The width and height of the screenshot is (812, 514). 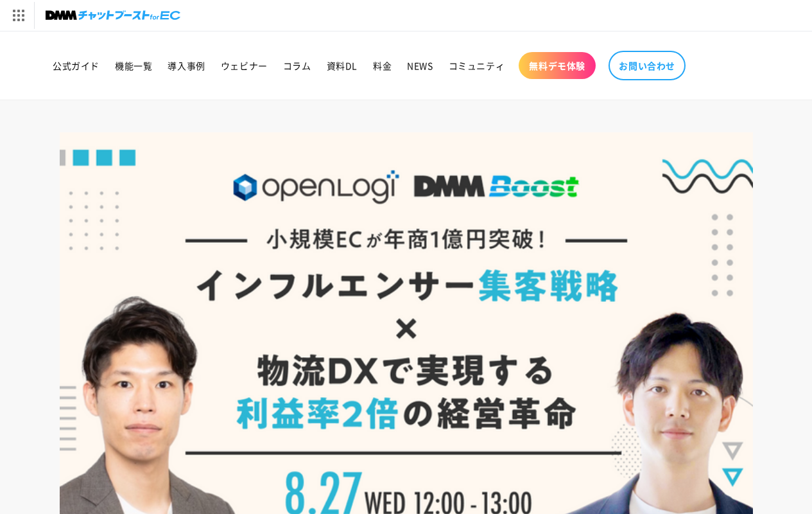 What do you see at coordinates (186, 66) in the screenshot?
I see `span: 導入事例` at bounding box center [186, 66].